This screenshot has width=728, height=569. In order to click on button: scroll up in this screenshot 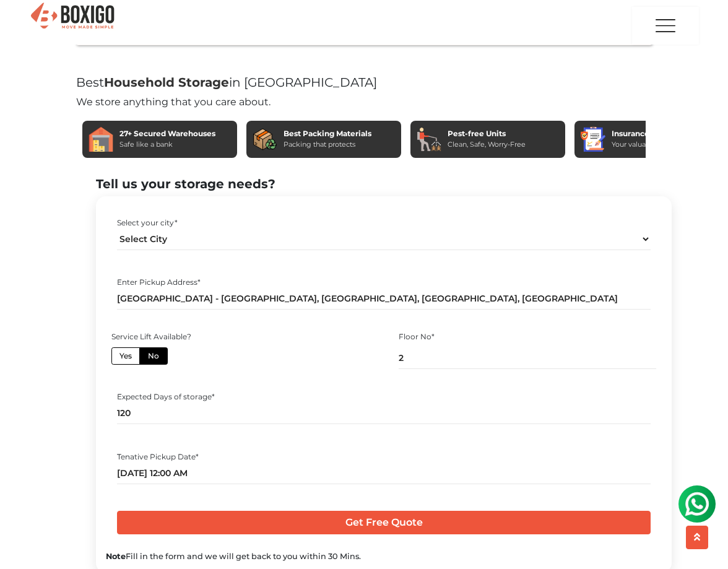, I will do `click(697, 537)`.